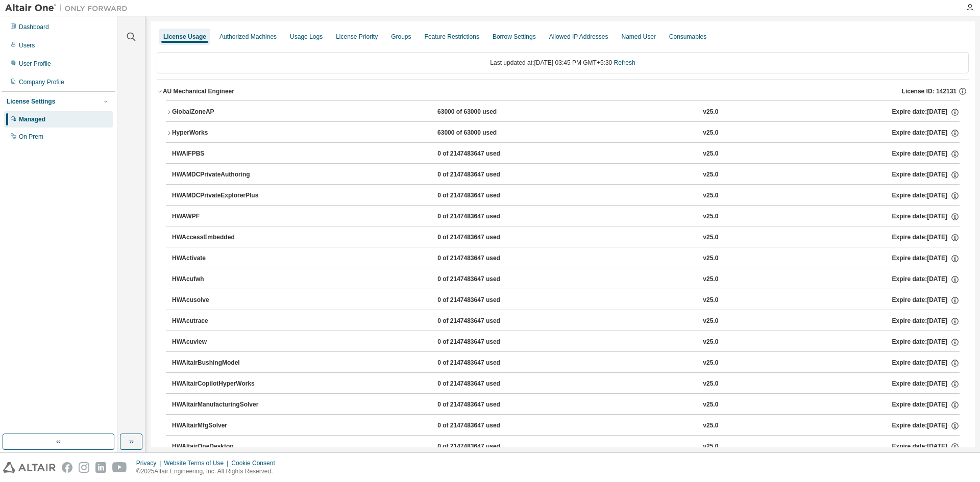 This screenshot has height=482, width=980. Describe the element at coordinates (483, 112) in the screenshot. I see `div: 63000 of 63000 used` at that location.